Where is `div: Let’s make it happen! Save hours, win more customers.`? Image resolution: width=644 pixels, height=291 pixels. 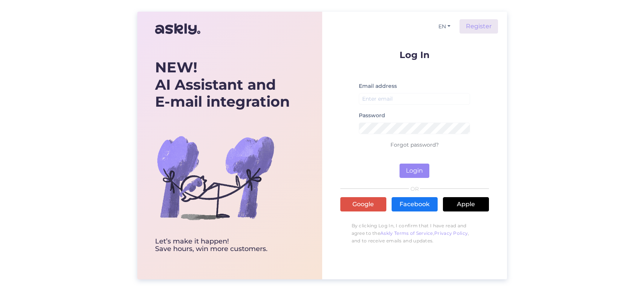 div: Let’s make it happen! Save hours, win more customers. is located at coordinates (222, 245).